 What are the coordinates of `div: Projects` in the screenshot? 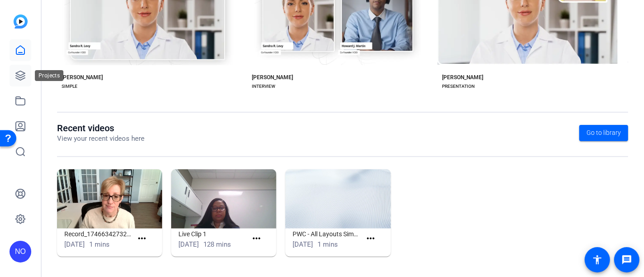 It's located at (49, 76).